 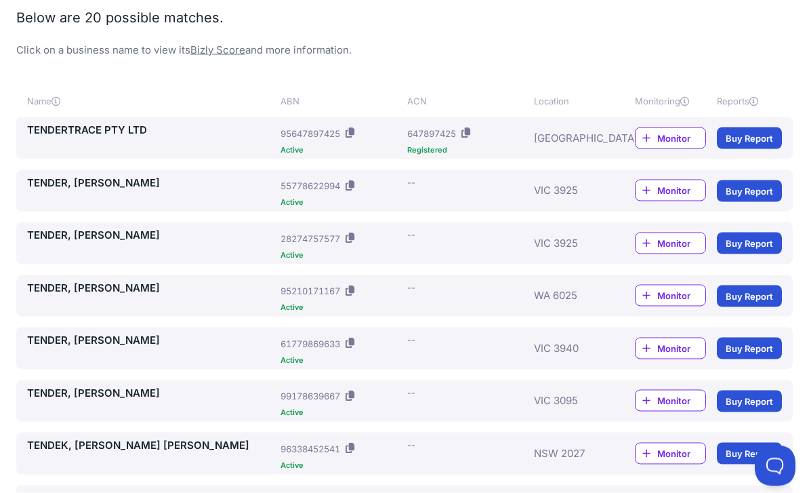 What do you see at coordinates (310, 449) in the screenshot?
I see `a: 96338452541` at bounding box center [310, 449].